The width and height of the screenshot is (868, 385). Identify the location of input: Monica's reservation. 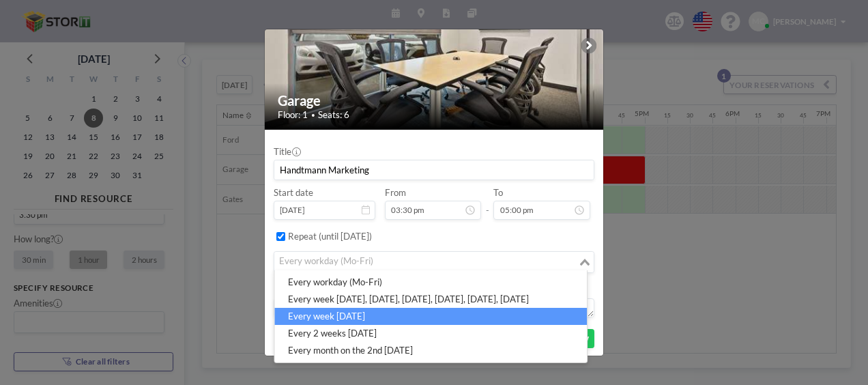
(434, 170).